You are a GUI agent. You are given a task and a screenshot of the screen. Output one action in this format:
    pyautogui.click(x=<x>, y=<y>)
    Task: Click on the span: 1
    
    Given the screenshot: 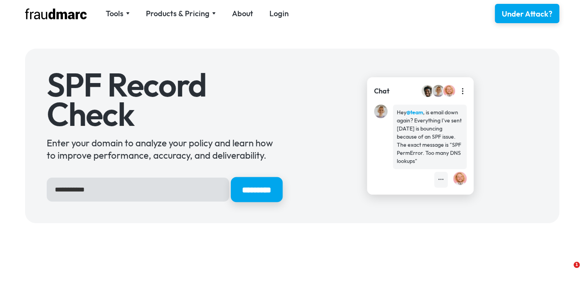 What is the action you would take?
    pyautogui.click(x=577, y=265)
    